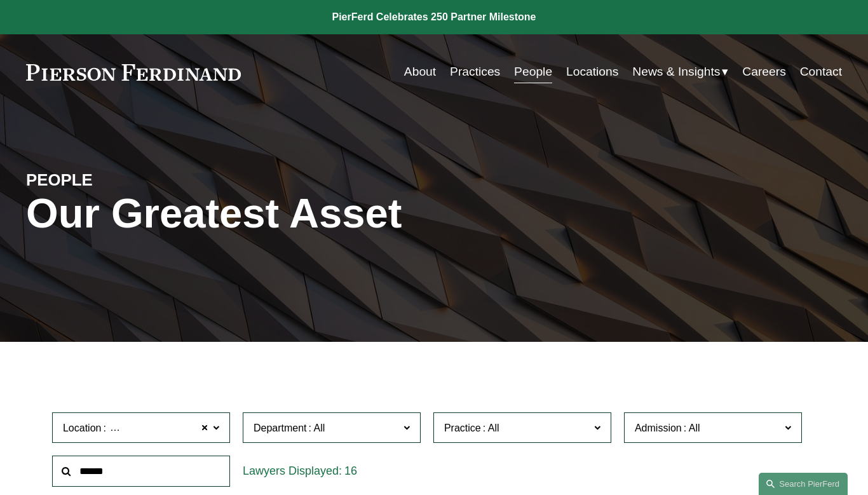 Image resolution: width=868 pixels, height=495 pixels. I want to click on span: Department, so click(280, 427).